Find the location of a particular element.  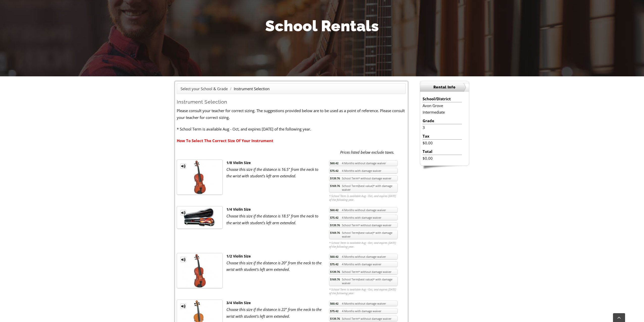

div: 1/8 Violin Size is located at coordinates (274, 163).